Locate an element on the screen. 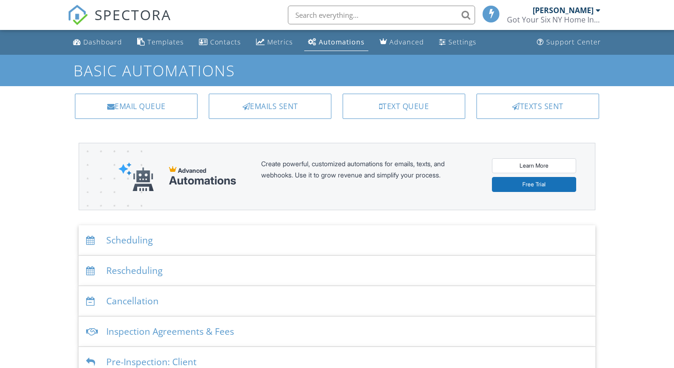  a: Text Queue is located at coordinates (404, 106).